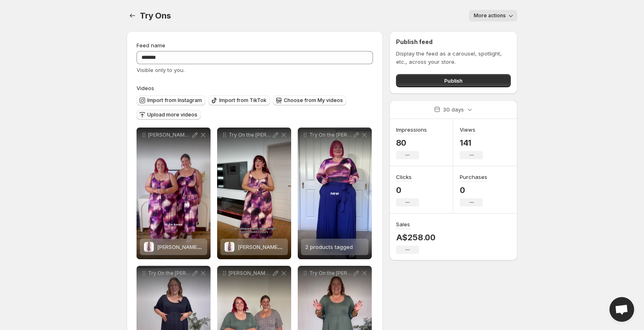  What do you see at coordinates (313, 101) in the screenshot?
I see `span: Choose from My videos` at bounding box center [313, 101].